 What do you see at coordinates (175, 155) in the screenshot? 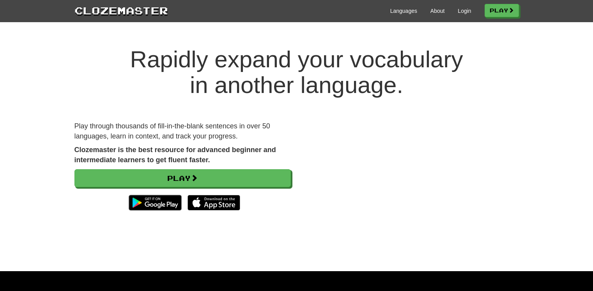
I see `strong: Clozemaster is the best resource for advanced beginner and intermediate learners to get fluent fa...` at bounding box center [175, 155].